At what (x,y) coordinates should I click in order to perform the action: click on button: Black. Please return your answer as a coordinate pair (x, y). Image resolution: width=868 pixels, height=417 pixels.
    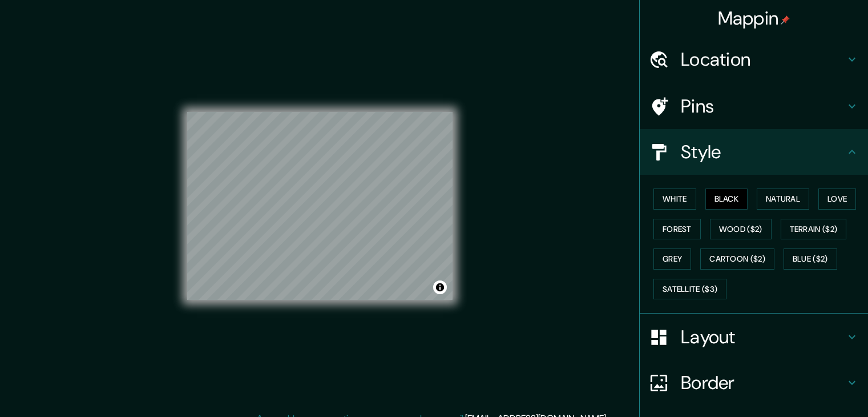
    Looking at the image, I should click on (726, 198).